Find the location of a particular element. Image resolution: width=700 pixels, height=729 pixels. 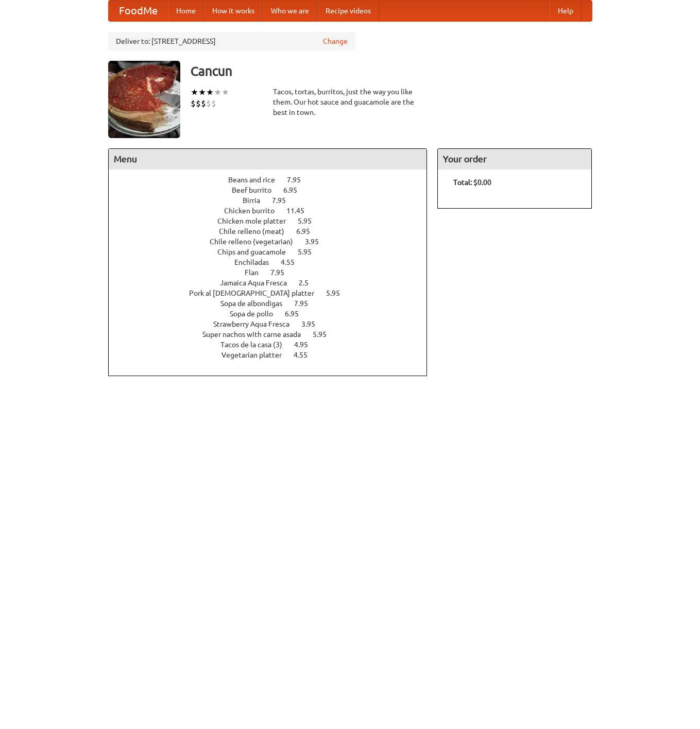

a: How it works is located at coordinates (233, 11).